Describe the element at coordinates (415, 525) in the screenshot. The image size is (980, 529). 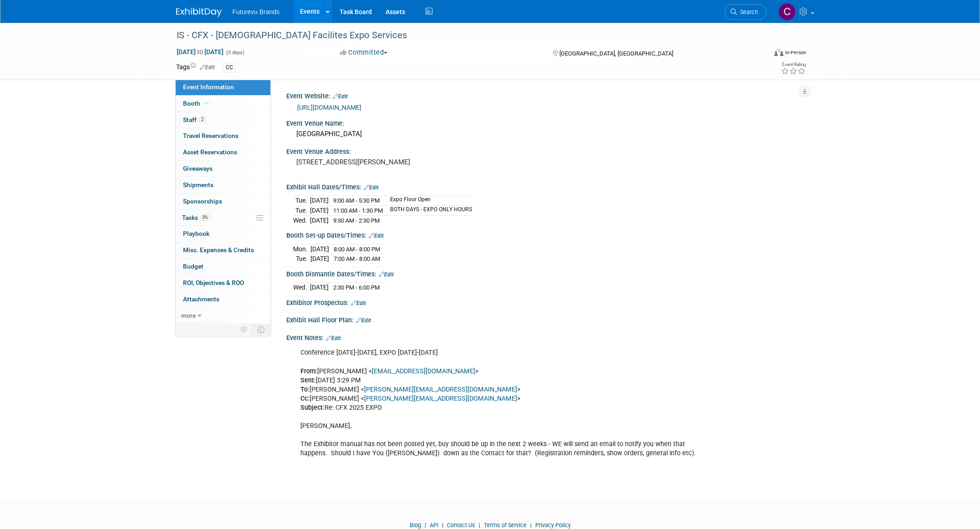
I see `a: Blog` at that location.